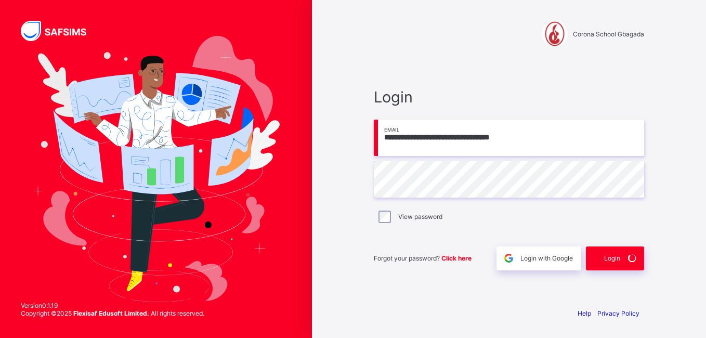 The height and width of the screenshot is (338, 706). What do you see at coordinates (509, 258) in the screenshot?
I see `img: google.396cfc9801f0270233282035f929180a.svg` at bounding box center [509, 258].